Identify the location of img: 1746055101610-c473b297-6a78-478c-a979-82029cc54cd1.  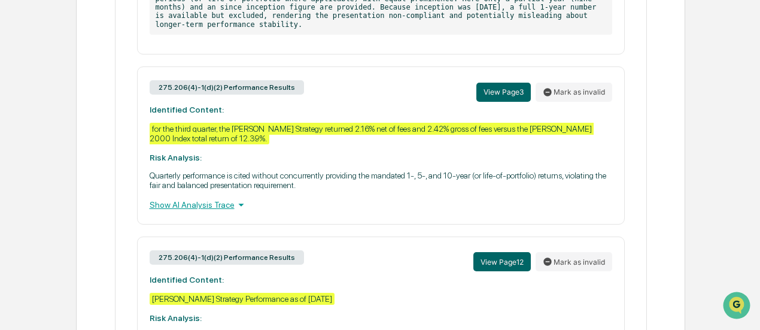
(23, 102).